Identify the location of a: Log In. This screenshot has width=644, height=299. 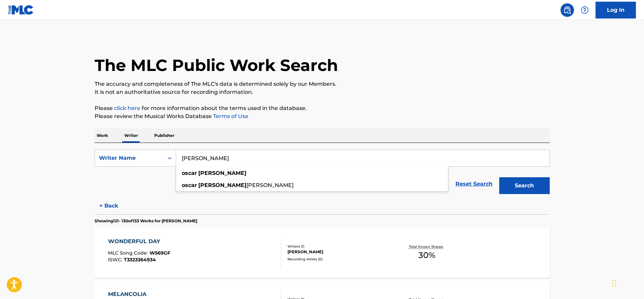
(616, 10).